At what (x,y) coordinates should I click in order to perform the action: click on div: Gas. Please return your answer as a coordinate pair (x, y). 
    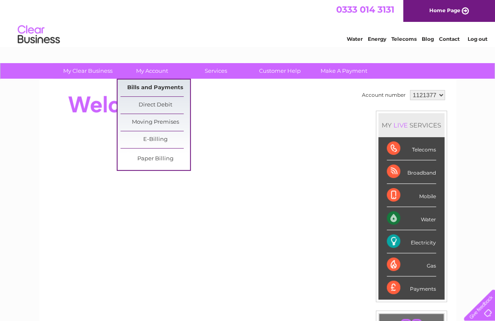
    Looking at the image, I should click on (411, 265).